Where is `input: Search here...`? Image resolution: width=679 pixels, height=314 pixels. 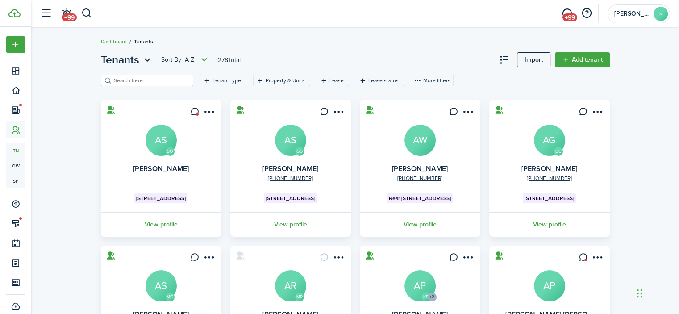 input: Search here... is located at coordinates (151, 80).